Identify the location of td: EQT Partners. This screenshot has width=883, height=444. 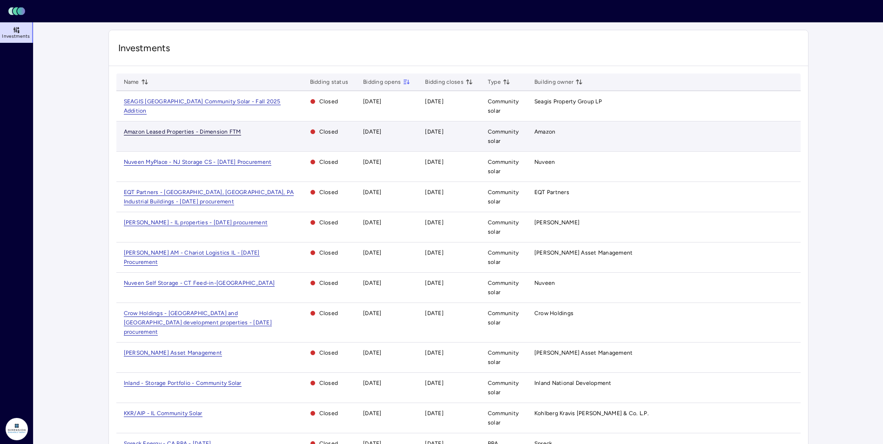
(664, 197).